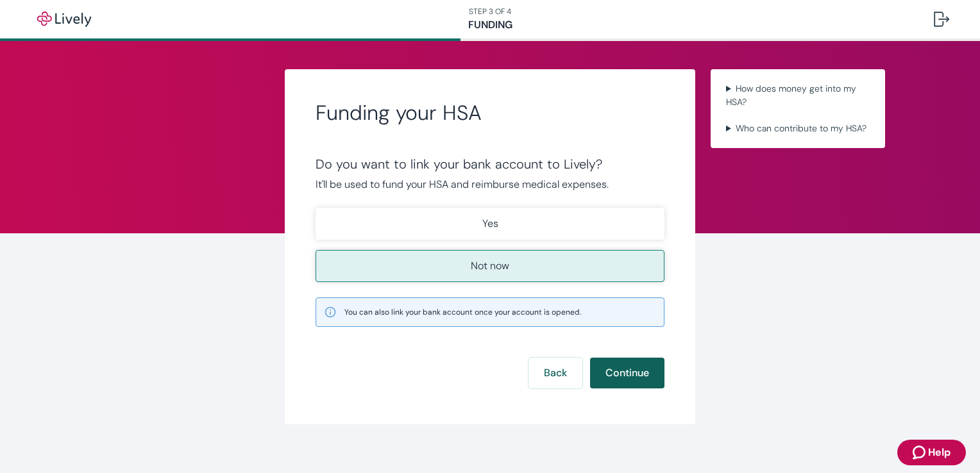  Describe the element at coordinates (490, 266) in the screenshot. I see `p: Not now` at that location.